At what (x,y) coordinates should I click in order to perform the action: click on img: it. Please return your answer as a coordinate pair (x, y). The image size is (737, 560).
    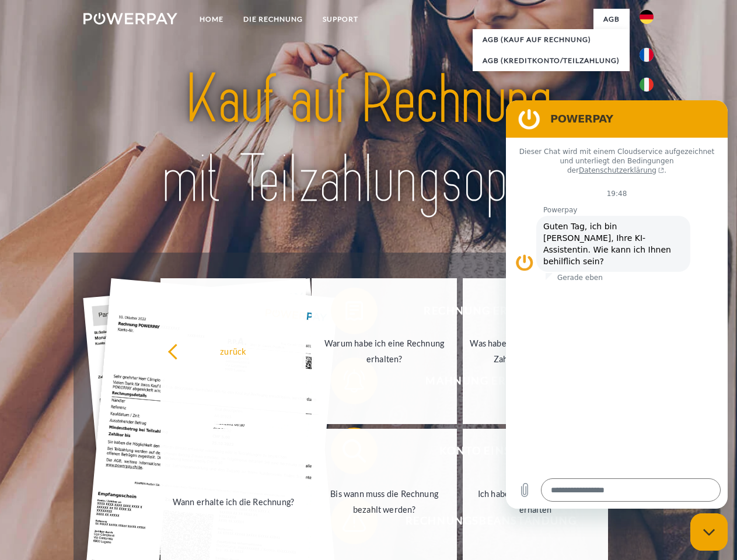
    Looking at the image, I should click on (646, 85).